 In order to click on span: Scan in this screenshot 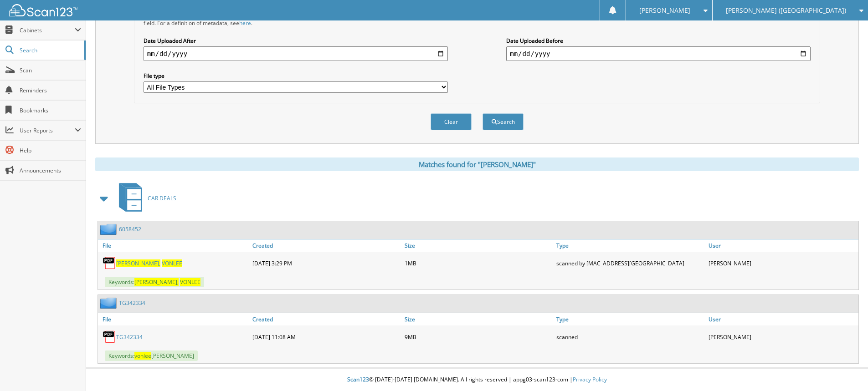, I will do `click(50, 70)`.